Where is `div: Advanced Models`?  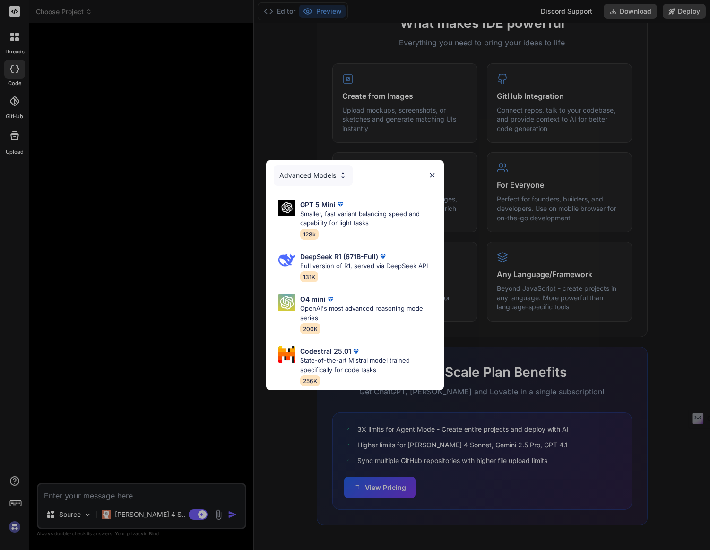
div: Advanced Models is located at coordinates (313, 175).